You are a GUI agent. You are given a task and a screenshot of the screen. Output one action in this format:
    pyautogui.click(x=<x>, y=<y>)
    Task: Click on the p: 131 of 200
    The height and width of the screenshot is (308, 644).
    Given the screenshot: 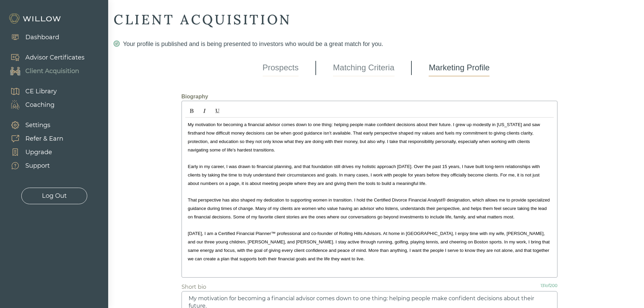 What is the action you would take?
    pyautogui.click(x=549, y=287)
    